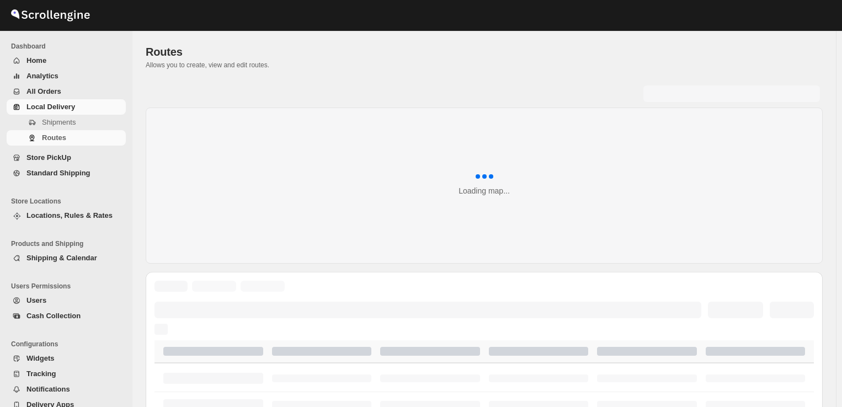  Describe the element at coordinates (44, 91) in the screenshot. I see `span: All Orders` at that location.